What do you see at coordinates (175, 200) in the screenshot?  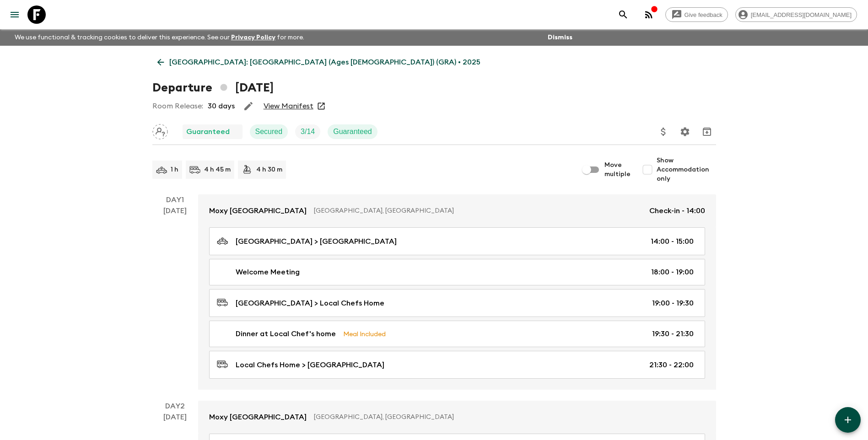 I see `p: Day 1` at bounding box center [175, 200].